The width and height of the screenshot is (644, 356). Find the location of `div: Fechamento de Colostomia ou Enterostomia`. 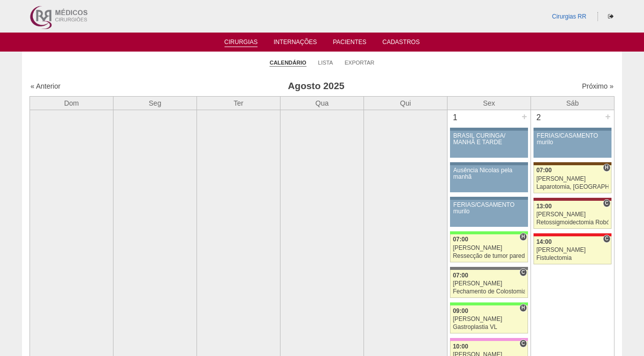

div: Fechamento de Colostomia ou Enterostomia is located at coordinates (490, 292).